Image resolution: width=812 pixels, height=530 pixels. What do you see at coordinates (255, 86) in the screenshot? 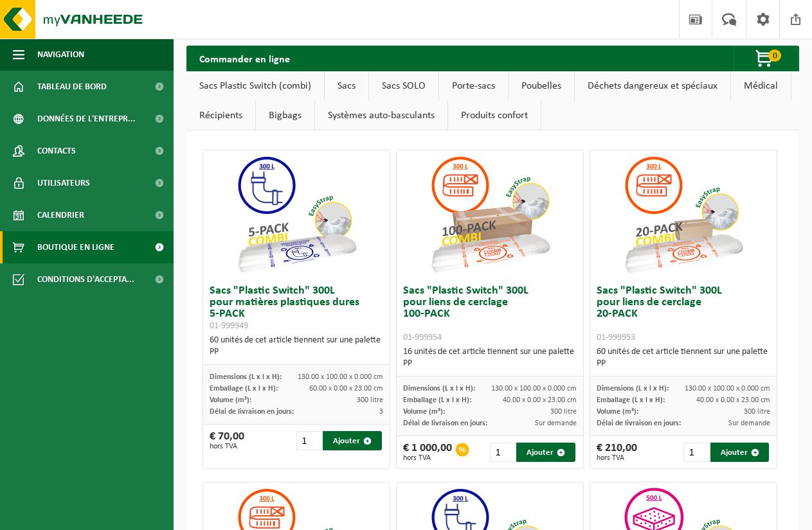
I see `a: Sacs Plastic Switch (combi)` at bounding box center [255, 86].